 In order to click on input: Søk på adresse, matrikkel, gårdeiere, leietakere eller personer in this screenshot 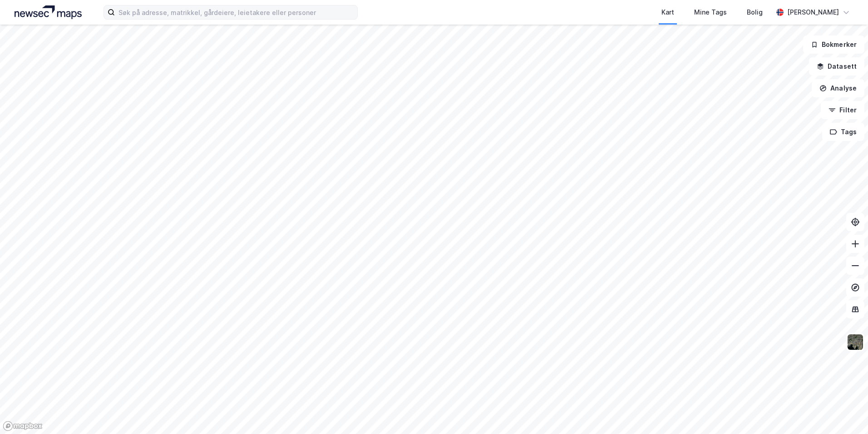, I will do `click(236, 12)`.